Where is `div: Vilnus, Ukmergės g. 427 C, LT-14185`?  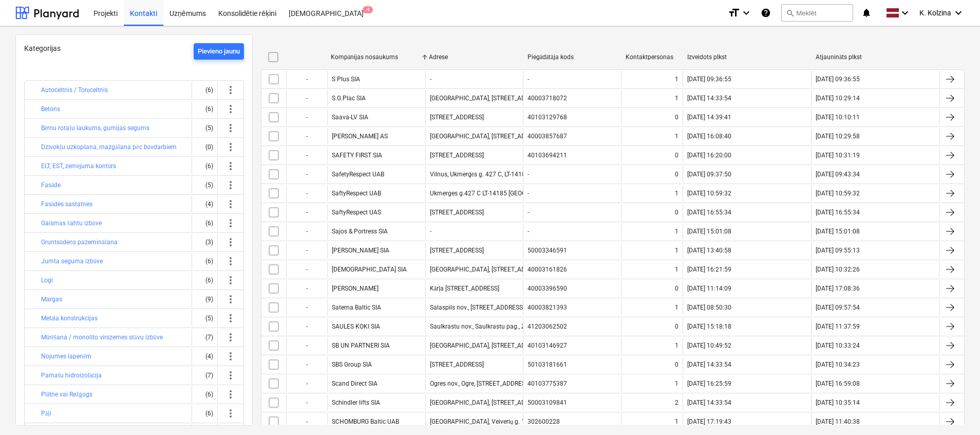 div: Vilnus, Ukmergės g. 427 C, LT-14185 is located at coordinates (479, 174).